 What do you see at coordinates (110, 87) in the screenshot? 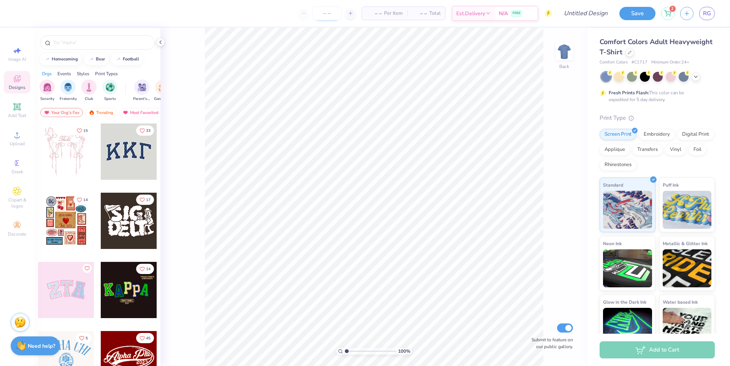
I see `img: Sports Image` at bounding box center [110, 87].